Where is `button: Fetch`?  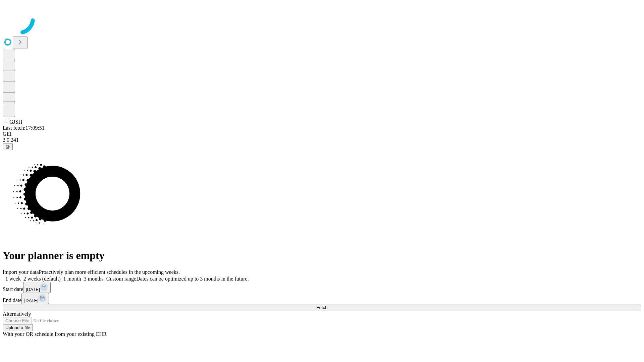
button: Fetch is located at coordinates (322, 307).